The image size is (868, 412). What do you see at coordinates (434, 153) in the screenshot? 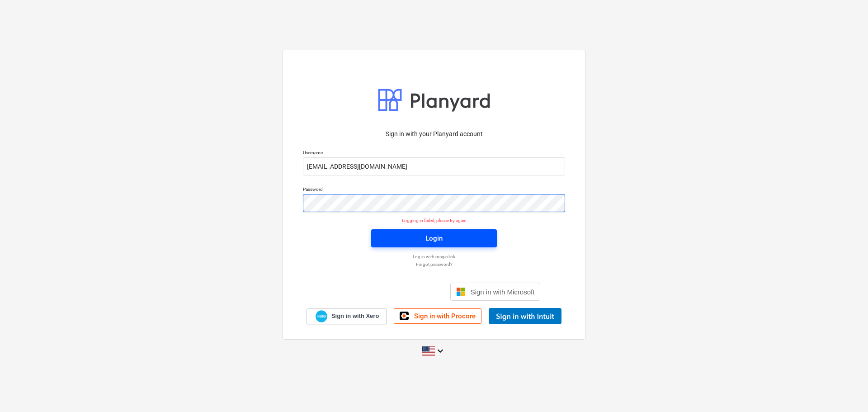
I see `p: Username` at bounding box center [434, 153].